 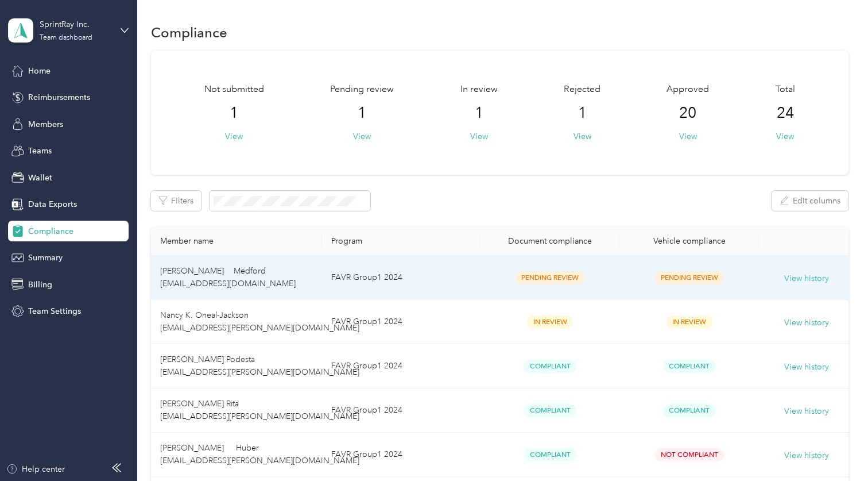 What do you see at coordinates (582, 90) in the screenshot?
I see `span: Rejected` at bounding box center [582, 90].